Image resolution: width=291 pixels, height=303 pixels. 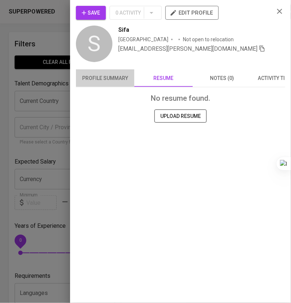 What do you see at coordinates (192, 13) in the screenshot?
I see `span: edit profile` at bounding box center [192, 13].